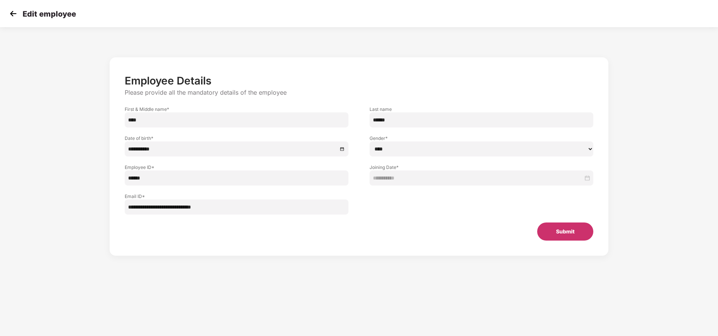 The width and height of the screenshot is (718, 336). I want to click on label: Employee ID, so click(237, 167).